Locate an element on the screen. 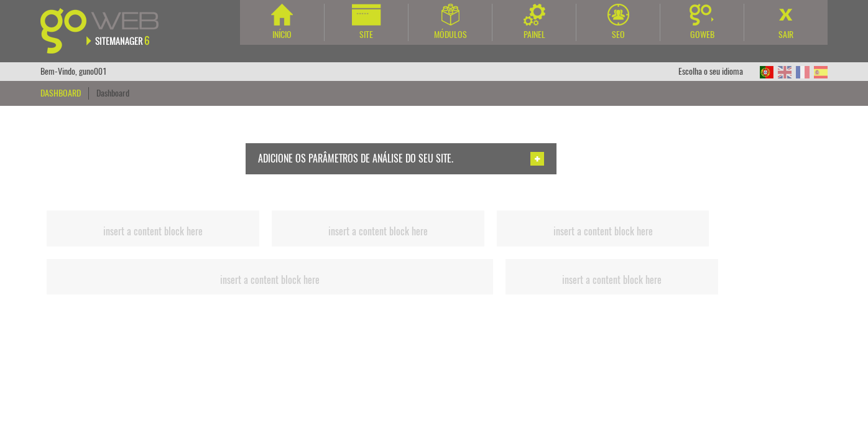  img: PT is located at coordinates (767, 72).